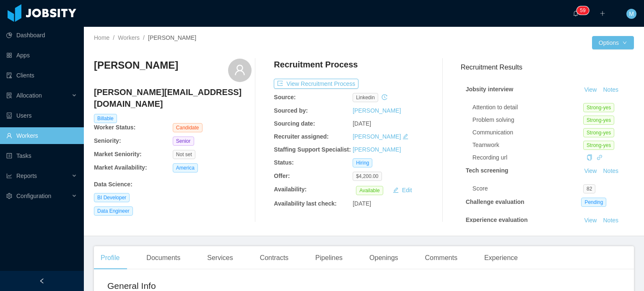  What do you see at coordinates (41, 156) in the screenshot?
I see `a: icon: profileTasks` at bounding box center [41, 156].